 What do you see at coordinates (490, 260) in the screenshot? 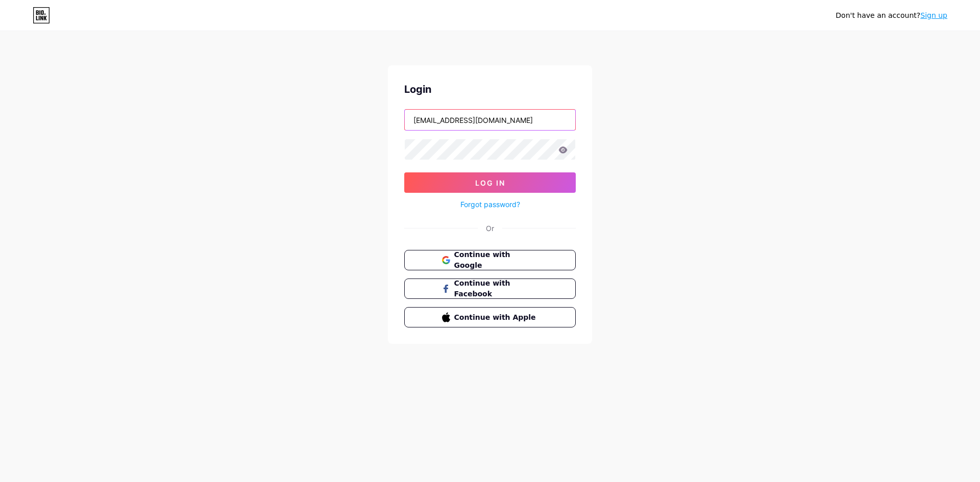
I see `button: Continue with Google` at bounding box center [490, 260].